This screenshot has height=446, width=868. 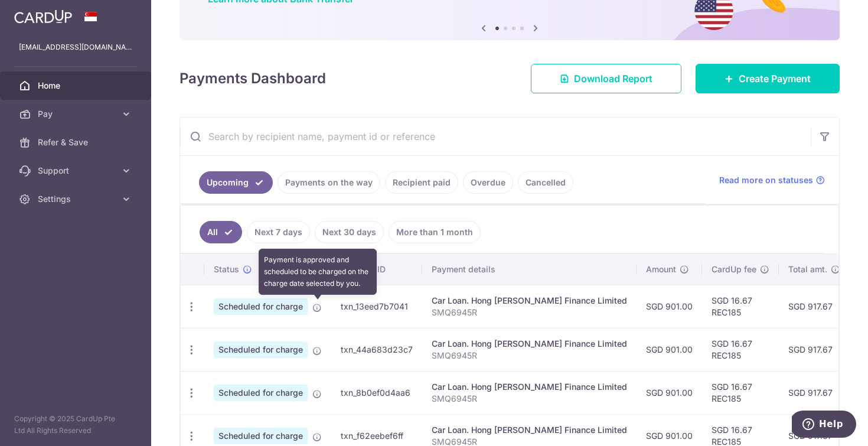 What do you see at coordinates (77, 142) in the screenshot?
I see `span: Refer & Save` at bounding box center [77, 142].